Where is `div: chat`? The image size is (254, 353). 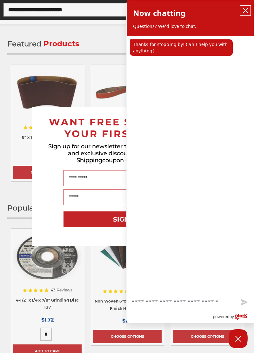 div: chat is located at coordinates (190, 165).